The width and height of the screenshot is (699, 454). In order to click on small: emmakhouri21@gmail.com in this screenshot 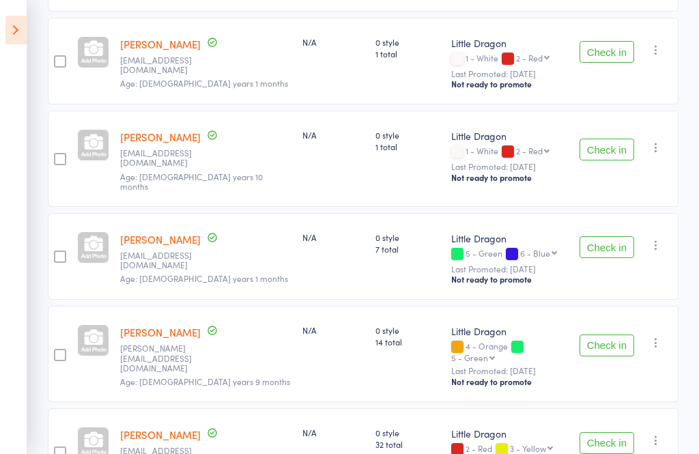, I will do `click(165, 158)`.